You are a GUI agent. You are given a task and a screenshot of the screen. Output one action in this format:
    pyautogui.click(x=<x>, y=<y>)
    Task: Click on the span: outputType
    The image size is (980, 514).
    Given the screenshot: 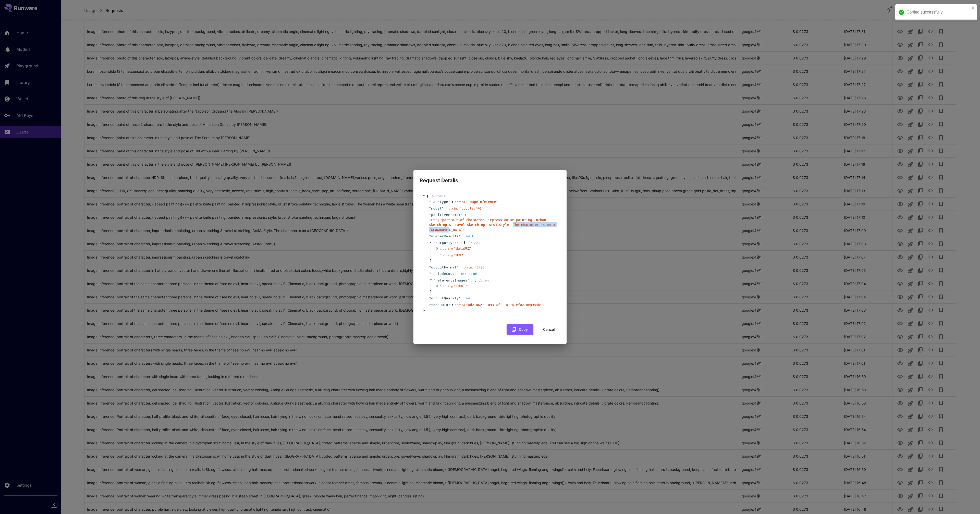 What is the action you would take?
    pyautogui.click(x=446, y=243)
    